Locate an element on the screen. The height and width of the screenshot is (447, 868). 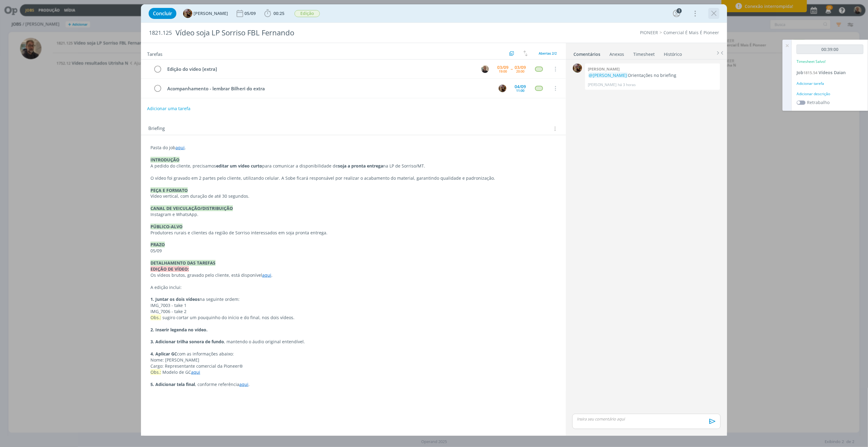
strong: 4. Aplicar GC is located at coordinates (163, 353).